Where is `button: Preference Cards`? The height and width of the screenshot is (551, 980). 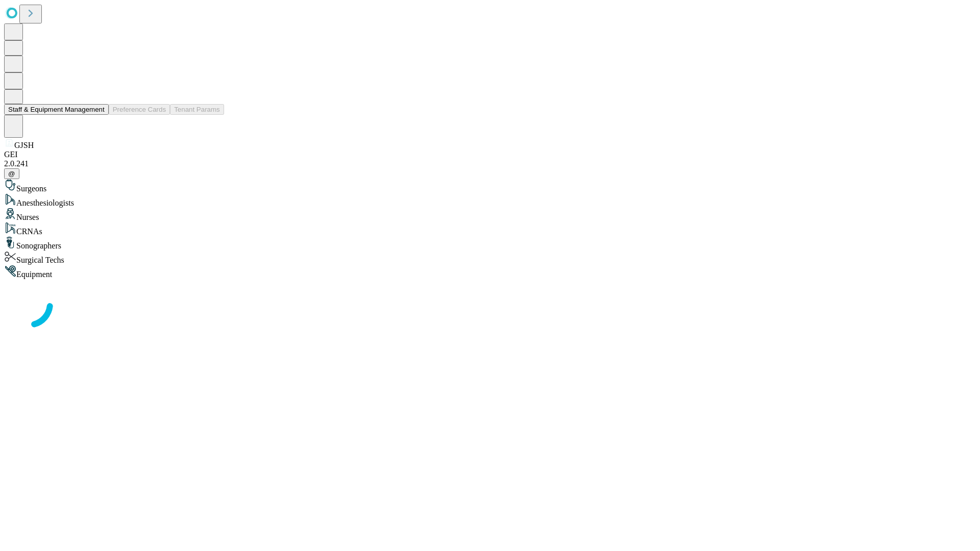 button: Preference Cards is located at coordinates (140, 110).